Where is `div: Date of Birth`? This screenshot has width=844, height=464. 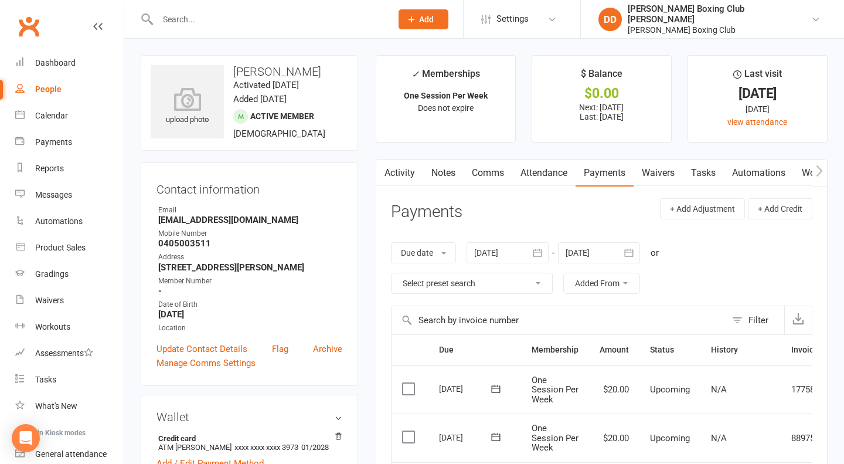
div: Date of Birth is located at coordinates (250, 304).